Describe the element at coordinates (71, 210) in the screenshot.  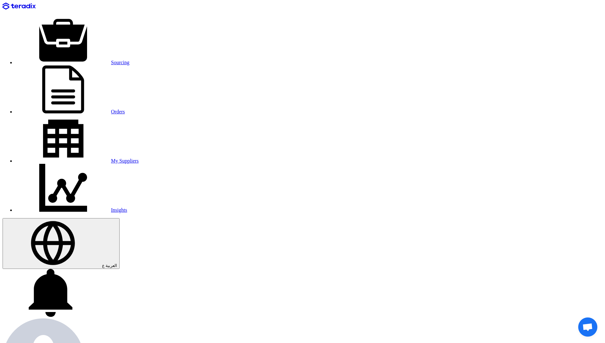
I see `a: Insights` at that location.